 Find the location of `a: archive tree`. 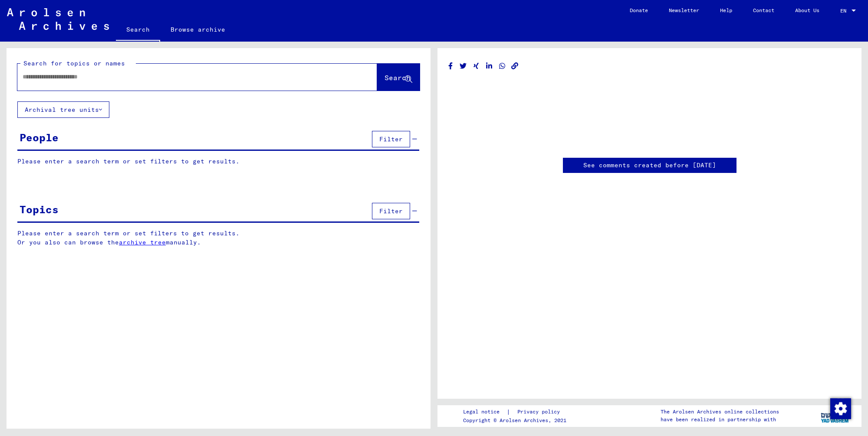

a: archive tree is located at coordinates (142, 242).